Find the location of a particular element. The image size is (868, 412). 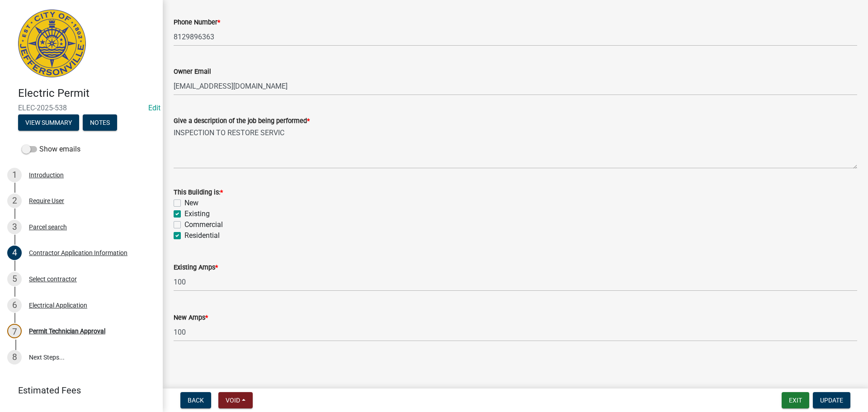

span: ELEC-2025-538 is located at coordinates (81, 107).